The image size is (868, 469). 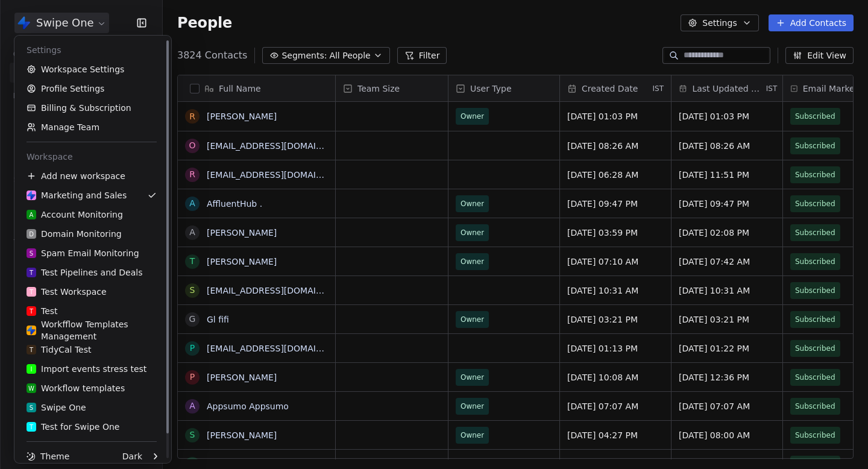 What do you see at coordinates (92, 330) in the screenshot?
I see `div: Workfflow Templates Management` at bounding box center [92, 330].